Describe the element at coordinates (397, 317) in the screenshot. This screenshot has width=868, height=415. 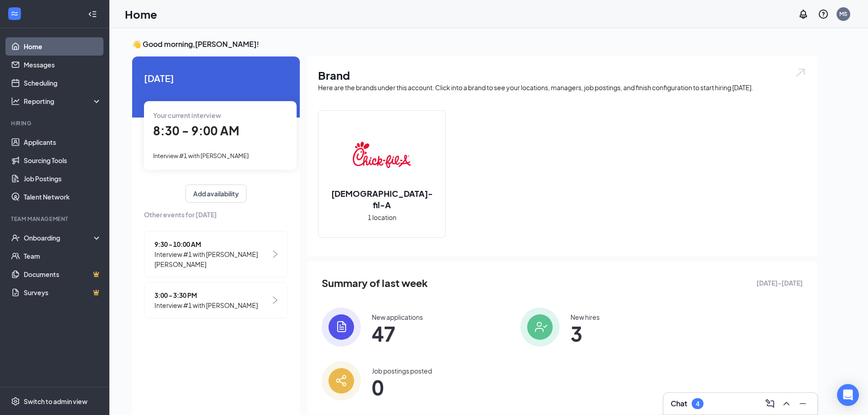
I see `div: New applications` at that location.